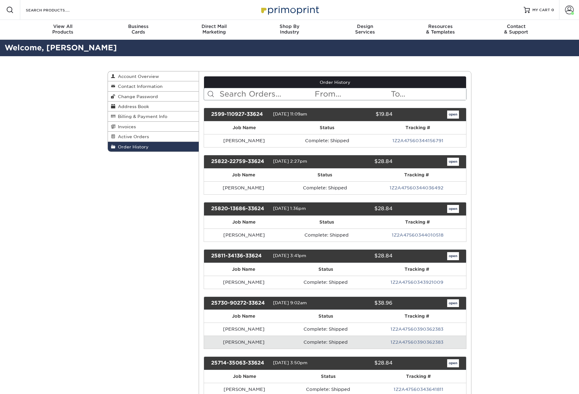 The height and width of the screenshot is (394, 579). I want to click on span: Resources, so click(440, 26).